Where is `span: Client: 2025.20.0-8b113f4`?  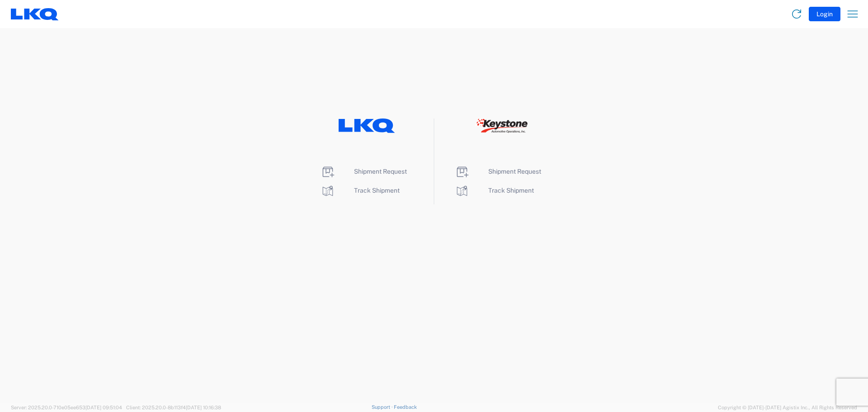 span: Client: 2025.20.0-8b113f4 is located at coordinates (174, 408).